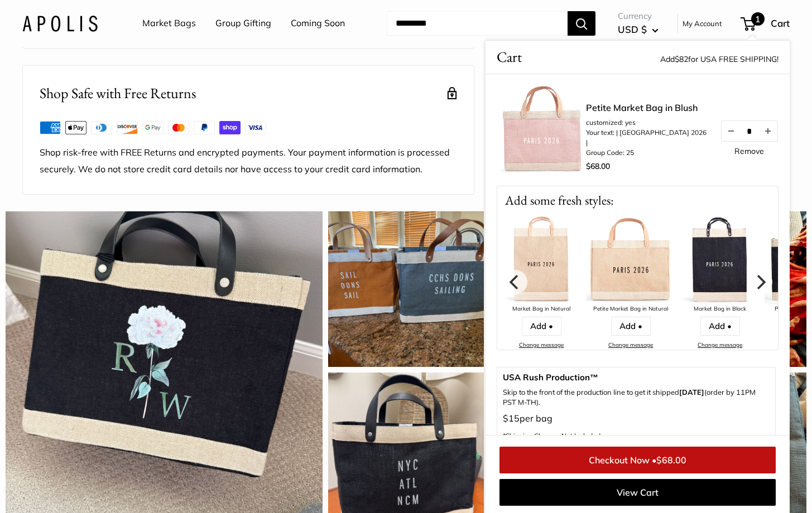 The image size is (812, 513). Describe the element at coordinates (638, 30) in the screenshot. I see `button: USD $` at that location.